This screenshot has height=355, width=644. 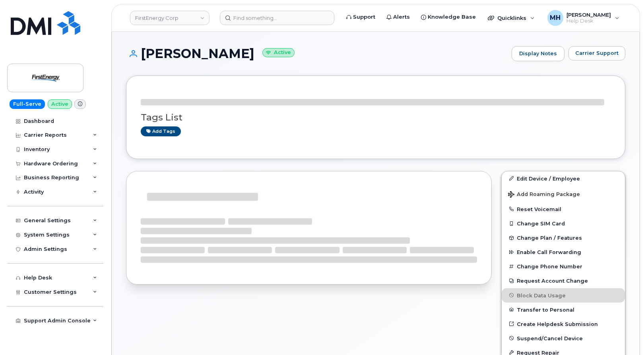 What do you see at coordinates (564, 266) in the screenshot?
I see `button: Change Phone Number` at bounding box center [564, 266].